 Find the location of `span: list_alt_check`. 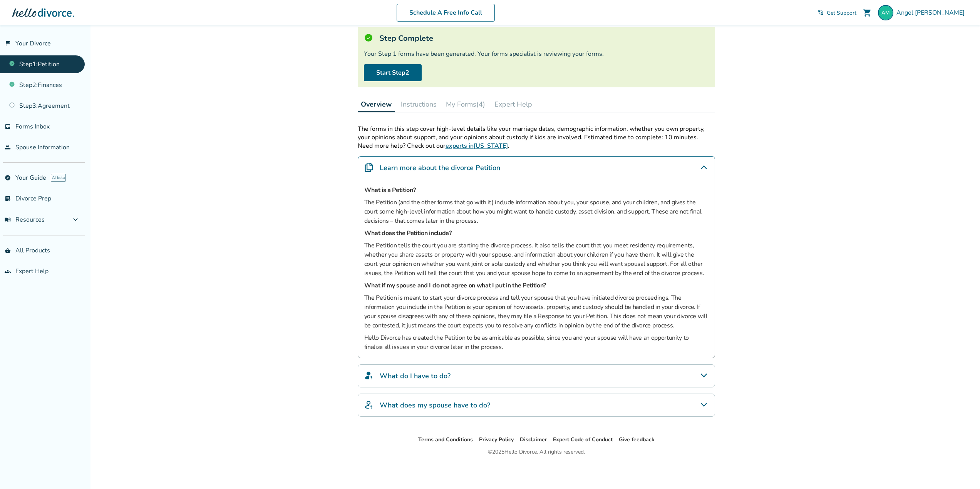

span: list_alt_check is located at coordinates (8, 199).